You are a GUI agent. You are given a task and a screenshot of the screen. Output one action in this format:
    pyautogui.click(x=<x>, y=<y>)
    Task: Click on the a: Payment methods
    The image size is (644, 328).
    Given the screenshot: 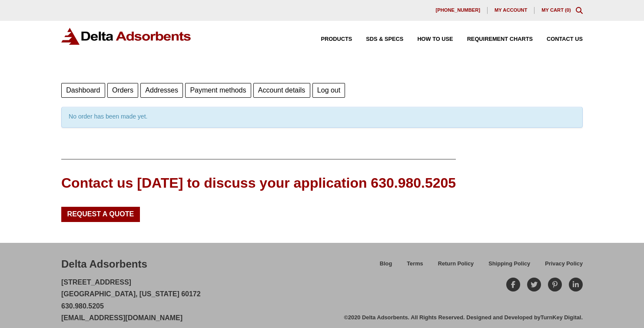 What is the action you would take?
    pyautogui.click(x=218, y=91)
    